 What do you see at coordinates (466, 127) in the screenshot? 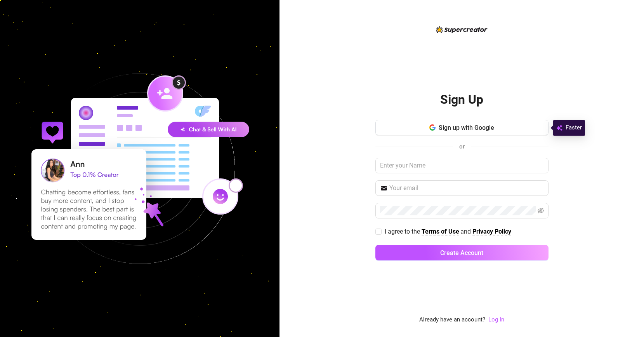
I see `span: Sign up with Google` at bounding box center [466, 127].